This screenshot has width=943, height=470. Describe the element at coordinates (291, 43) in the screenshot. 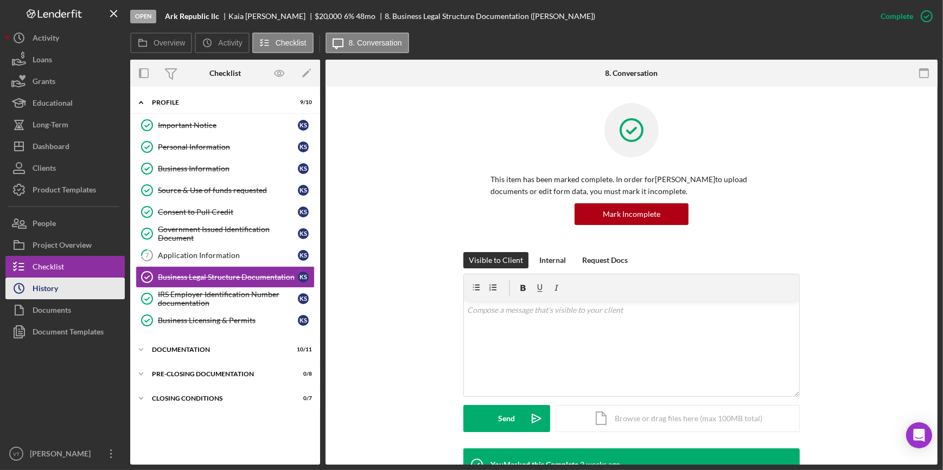

I see `label: Checklist` at that location.